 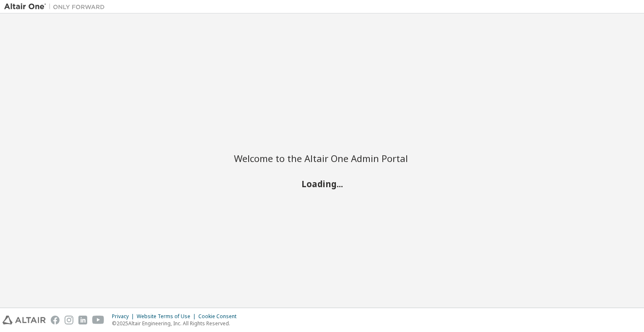 I want to click on p: © 2025 Altair Engineering, Inc. All Rights Reserved., so click(x=177, y=323).